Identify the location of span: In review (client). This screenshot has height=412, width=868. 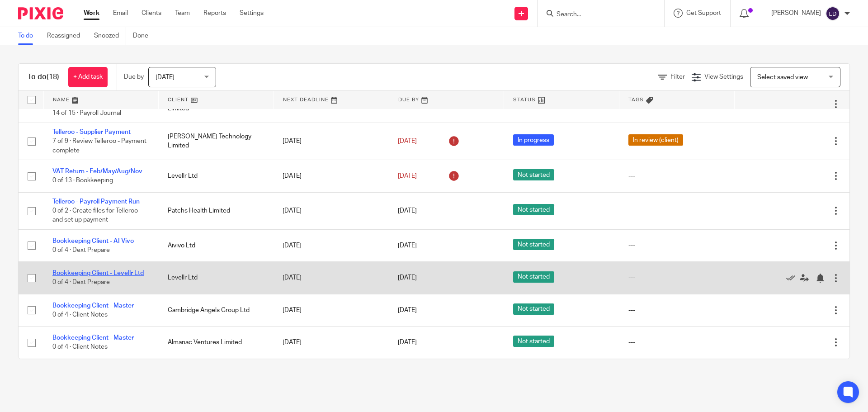
(655, 139).